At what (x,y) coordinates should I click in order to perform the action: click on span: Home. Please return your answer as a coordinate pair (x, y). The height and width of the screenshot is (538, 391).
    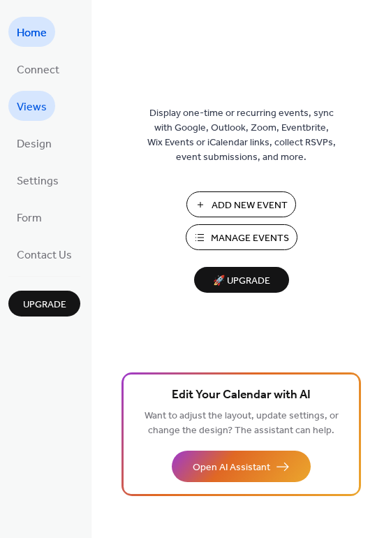
    Looking at the image, I should click on (31, 33).